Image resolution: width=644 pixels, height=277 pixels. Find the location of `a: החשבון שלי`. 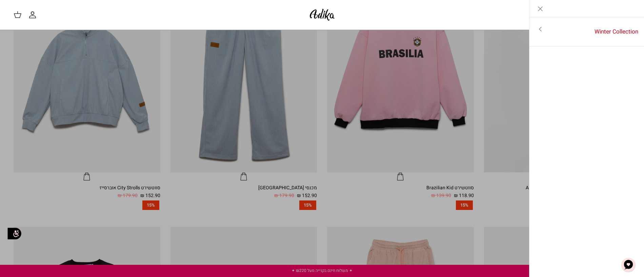

a: החשבון שלי is located at coordinates (34, 15).